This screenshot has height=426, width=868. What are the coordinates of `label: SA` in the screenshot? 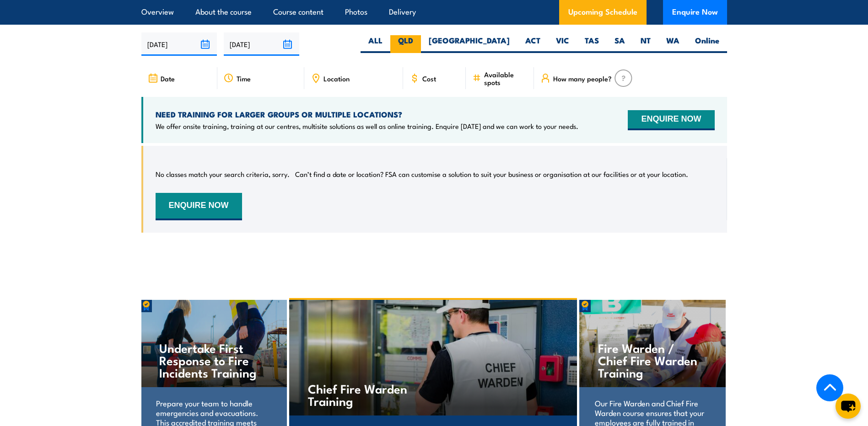 It's located at (620, 44).